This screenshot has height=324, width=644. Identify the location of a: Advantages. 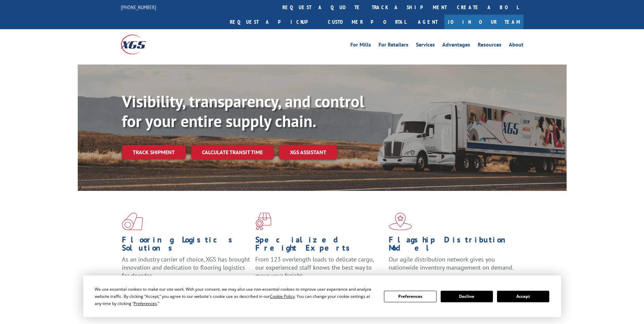
(456, 46).